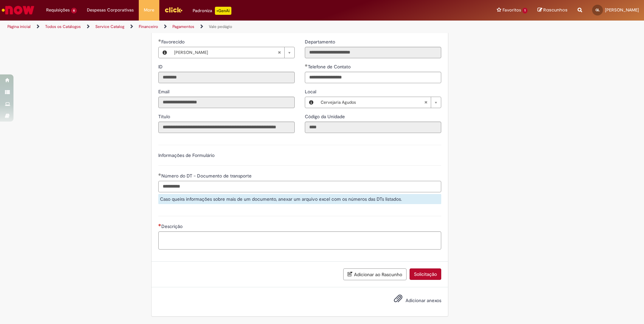 Image resolution: width=644 pixels, height=324 pixels. I want to click on button: Local, Visualizar este registro Cervejaria Agudos, so click(311, 103).